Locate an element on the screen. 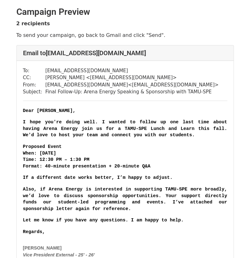  span: Regards, is located at coordinates (34, 232).